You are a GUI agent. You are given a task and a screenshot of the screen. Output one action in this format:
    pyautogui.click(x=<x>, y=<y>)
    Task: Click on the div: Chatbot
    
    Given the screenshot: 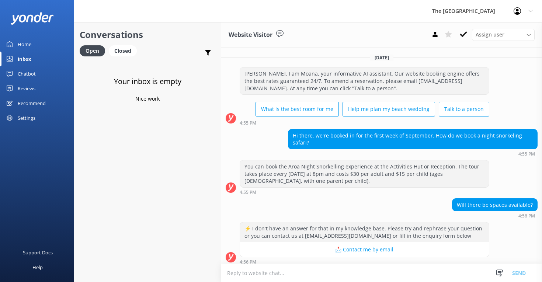 What is the action you would take?
    pyautogui.click(x=27, y=74)
    